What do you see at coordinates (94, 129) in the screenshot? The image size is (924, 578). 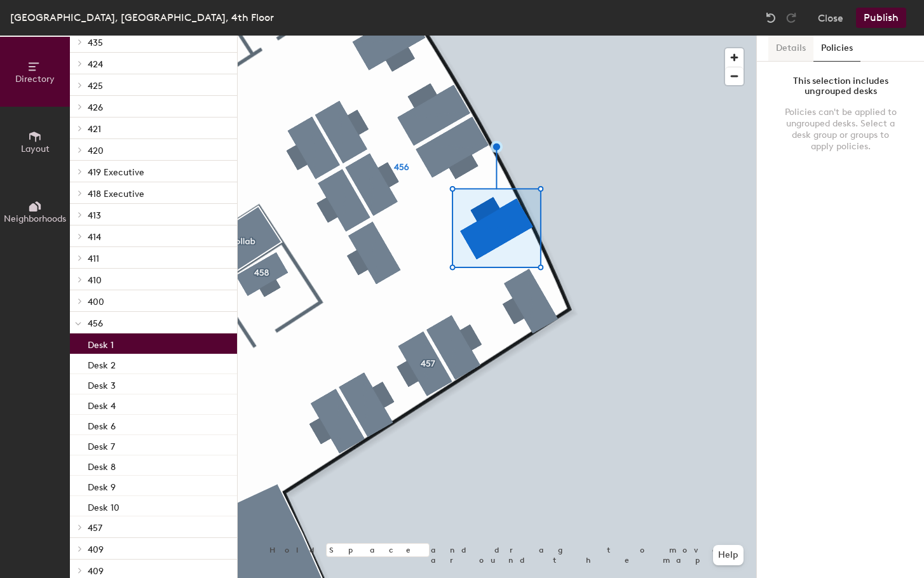 I see `span: 421` at bounding box center [94, 129].